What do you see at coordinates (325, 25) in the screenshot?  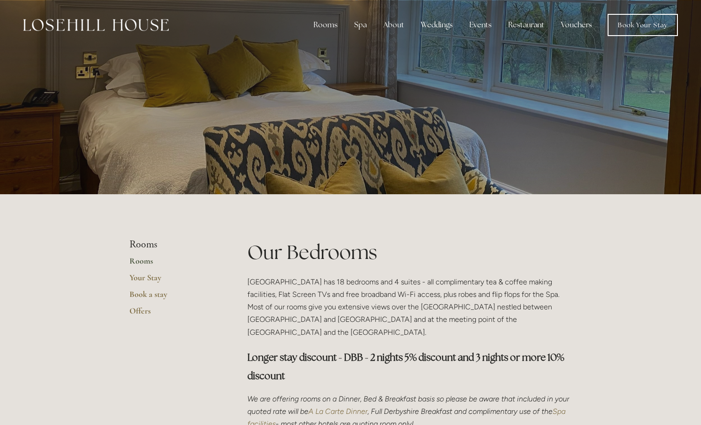 I see `div: Rooms` at bounding box center [325, 25].